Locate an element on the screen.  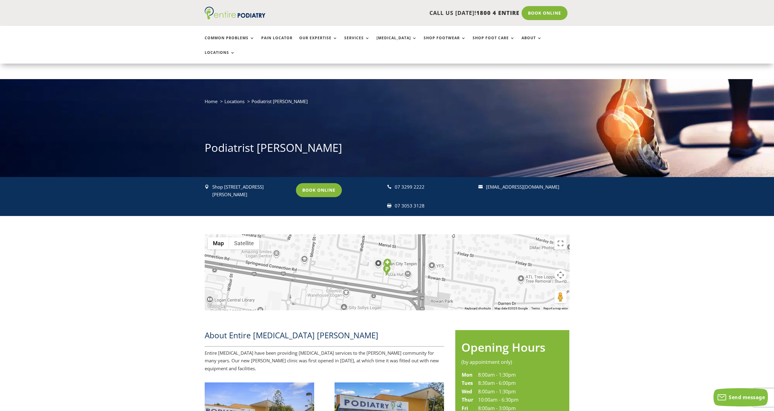
div: Entire Podiatry Logan is located at coordinates (387, 264).